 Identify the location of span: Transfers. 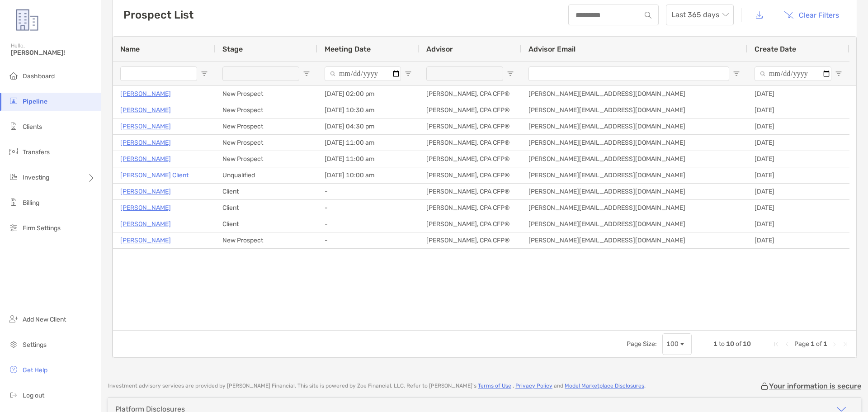
(36, 152).